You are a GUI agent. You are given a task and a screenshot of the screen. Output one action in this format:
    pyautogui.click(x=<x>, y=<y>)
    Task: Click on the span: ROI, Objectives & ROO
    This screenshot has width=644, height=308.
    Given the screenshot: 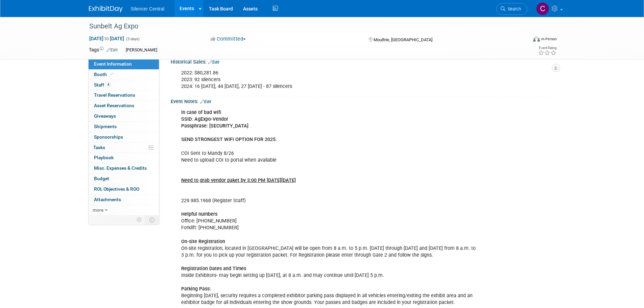 What is the action you would take?
    pyautogui.click(x=117, y=189)
    